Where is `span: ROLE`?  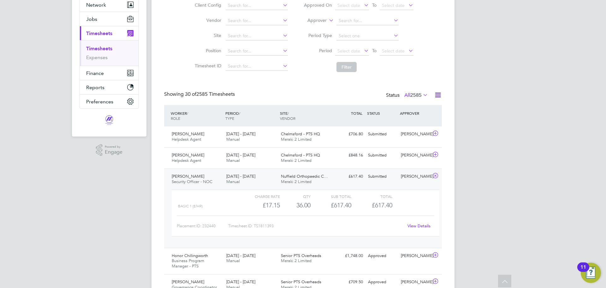
span: ROLE is located at coordinates (176, 118).